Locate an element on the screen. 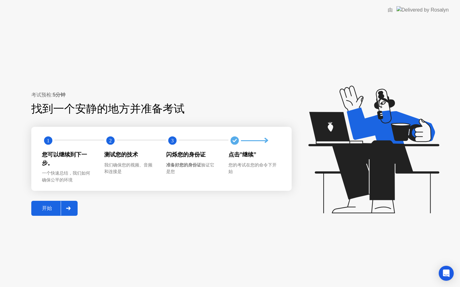 This screenshot has height=287, width=460. button: 开始 is located at coordinates (54, 209).